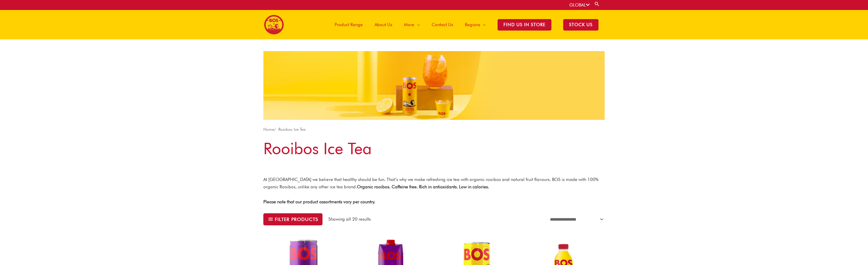  I want to click on span: About Us, so click(383, 25).